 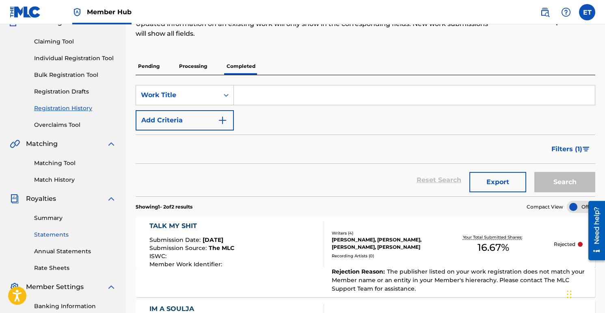 I want to click on button: Filters (1), so click(x=571, y=149).